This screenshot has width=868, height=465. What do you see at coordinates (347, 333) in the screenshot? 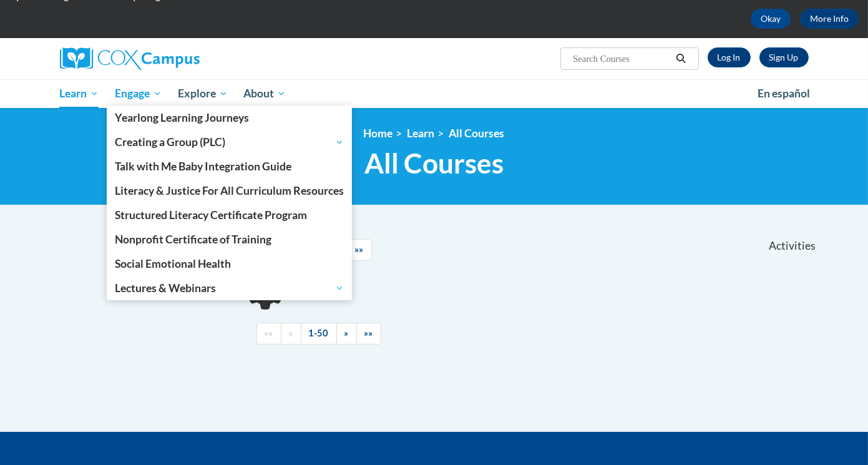
I see `a: Next` at bounding box center [347, 333].